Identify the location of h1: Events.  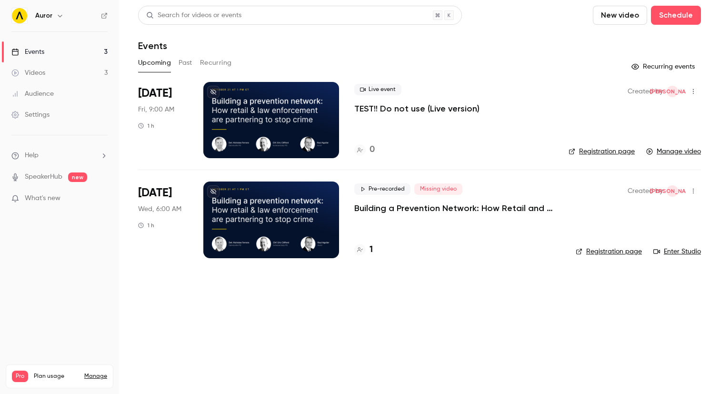
(152, 46).